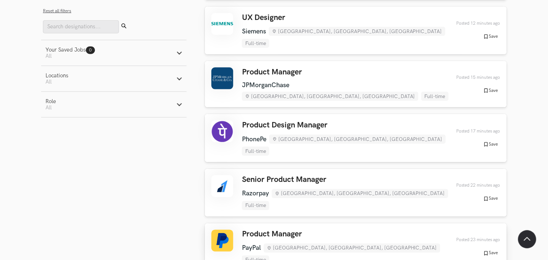  What do you see at coordinates (49, 52) in the screenshot?
I see `span: Clip a bookmark` at bounding box center [49, 52].